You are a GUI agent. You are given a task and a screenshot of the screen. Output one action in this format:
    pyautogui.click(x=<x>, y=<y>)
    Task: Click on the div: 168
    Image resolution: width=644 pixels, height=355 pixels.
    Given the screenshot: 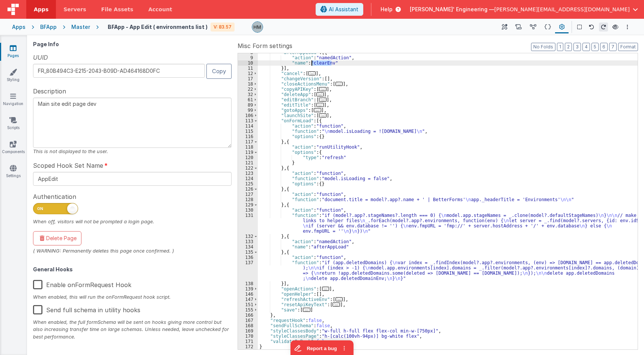 What is the action you would take?
    pyautogui.click(x=248, y=326)
    